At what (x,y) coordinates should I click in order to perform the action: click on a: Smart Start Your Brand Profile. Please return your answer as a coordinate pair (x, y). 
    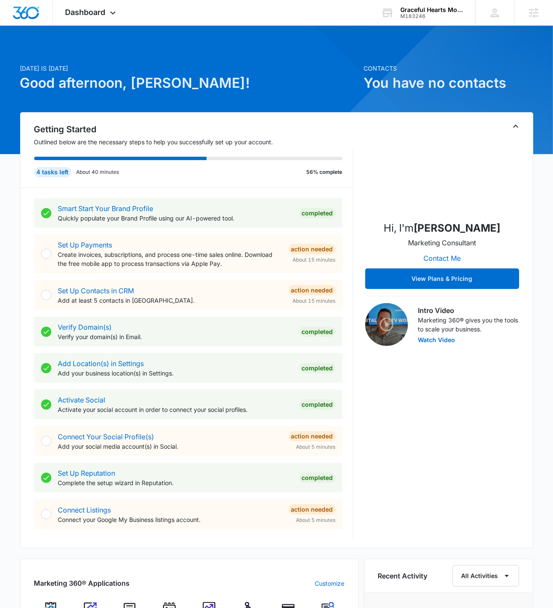
    Looking at the image, I should click on (106, 208).